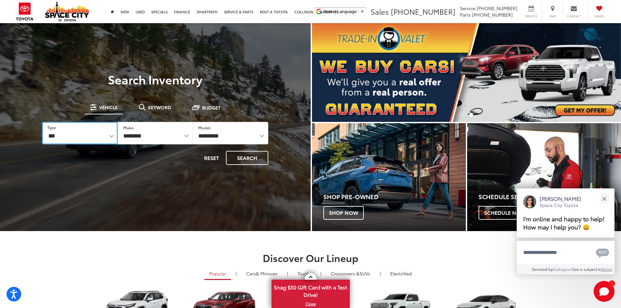  I want to click on h4: Shop Pre-Owned, so click(394, 197).